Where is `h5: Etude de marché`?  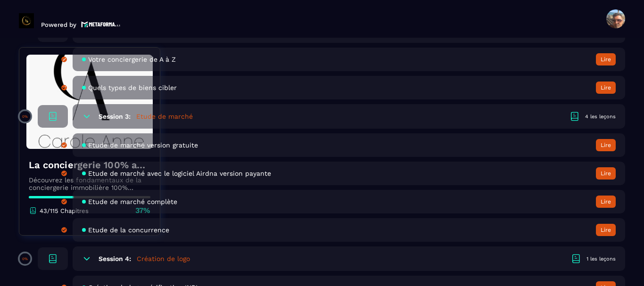 h5: Etude de marché is located at coordinates (165, 116).